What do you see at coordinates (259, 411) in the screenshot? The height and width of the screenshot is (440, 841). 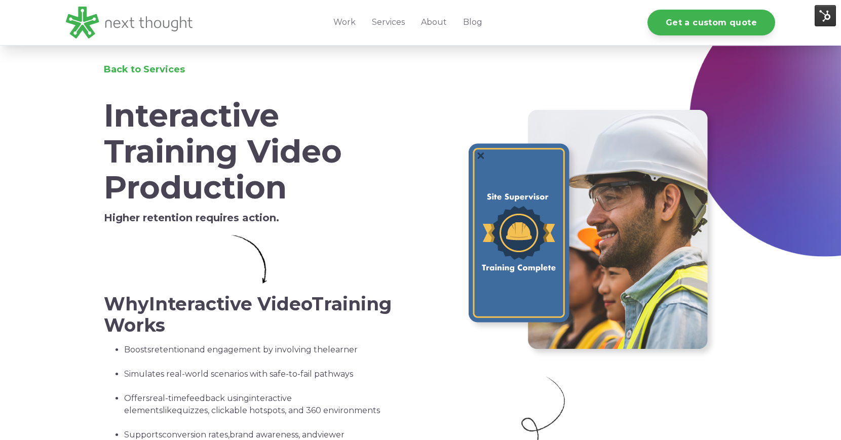 I see `li: Offers feedback using like` at bounding box center [259, 411].